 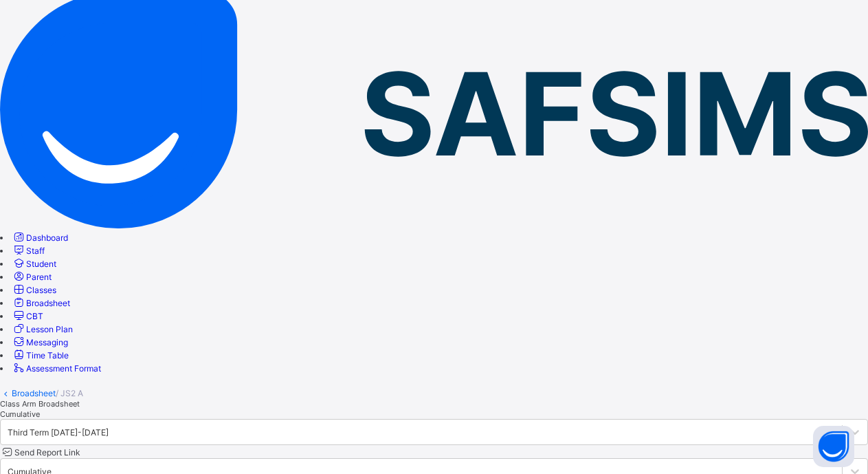 I want to click on span: Assessment Format, so click(x=64, y=368).